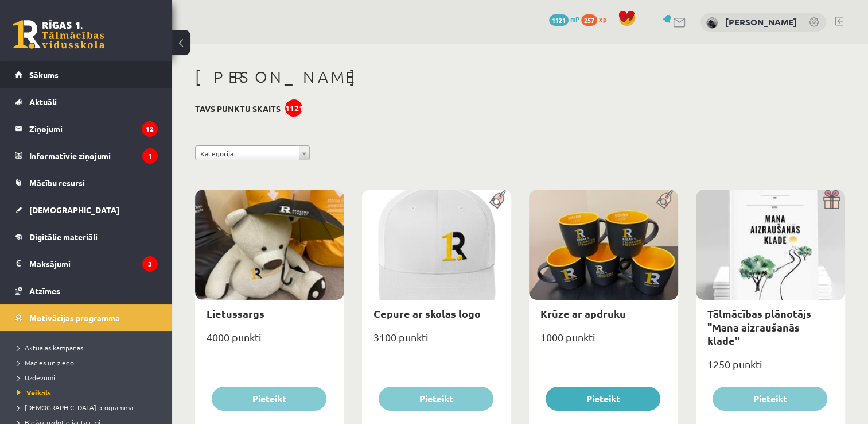 The width and height of the screenshot is (868, 424). Describe the element at coordinates (270, 341) in the screenshot. I see `div: 4000 punkti` at that location.